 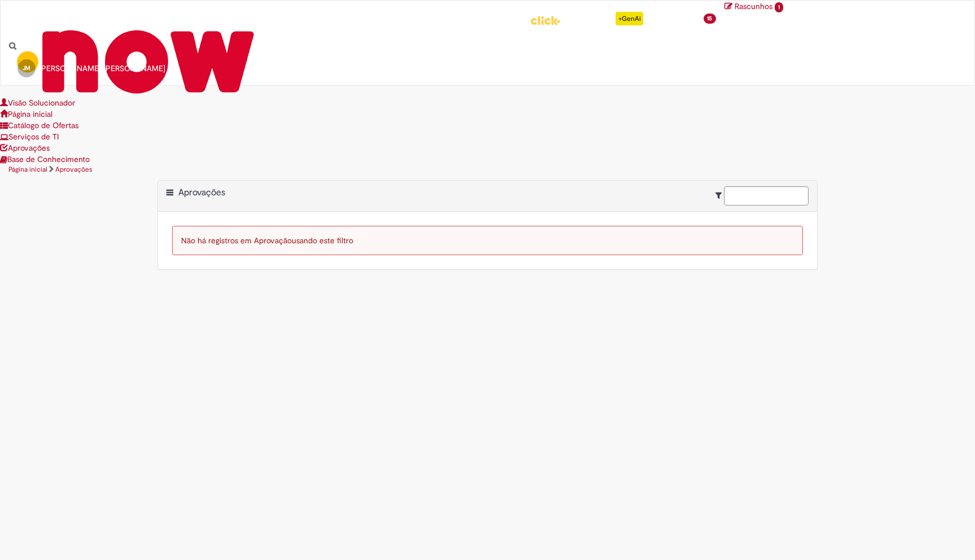 I want to click on a: Aprovações : 0, so click(x=456, y=18).